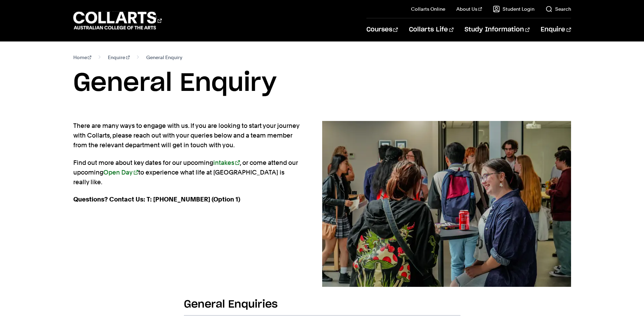 This screenshot has width=644, height=319. Describe the element at coordinates (497, 30) in the screenshot. I see `a: Study Information` at that location.